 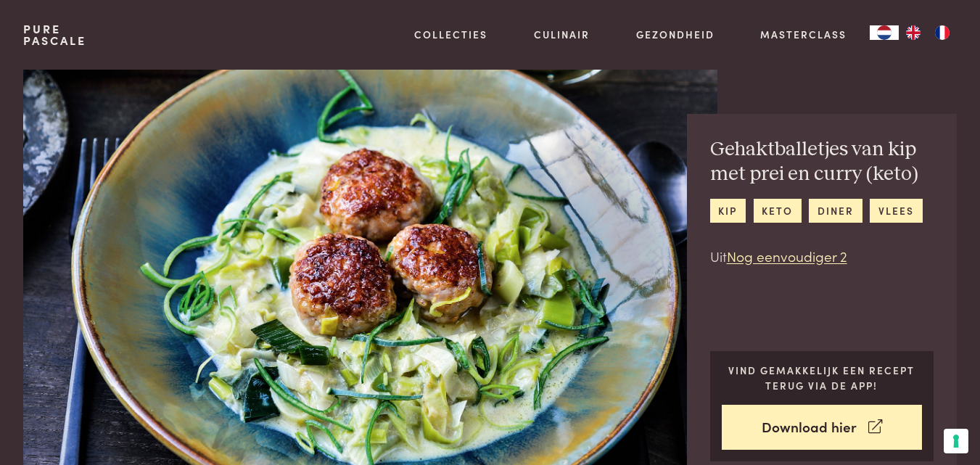 What do you see at coordinates (561, 34) in the screenshot?
I see `a: Culinair` at bounding box center [561, 34].